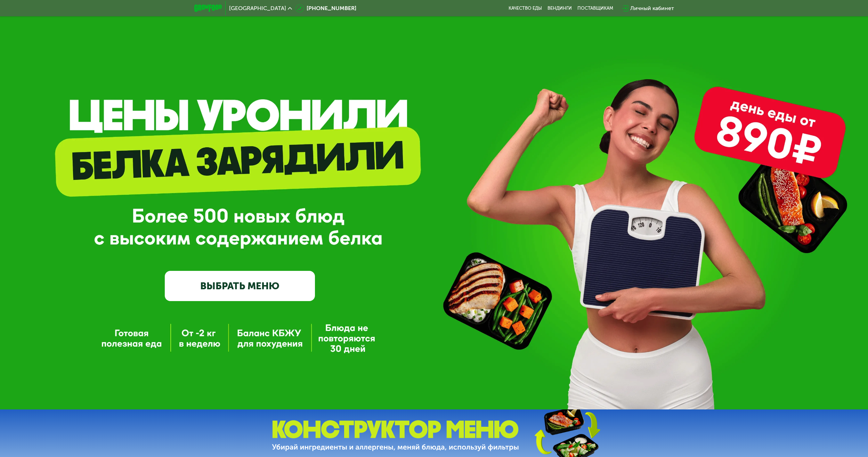 The image size is (868, 457). What do you see at coordinates (652, 8) in the screenshot?
I see `div: Личный кабинет` at bounding box center [652, 8].